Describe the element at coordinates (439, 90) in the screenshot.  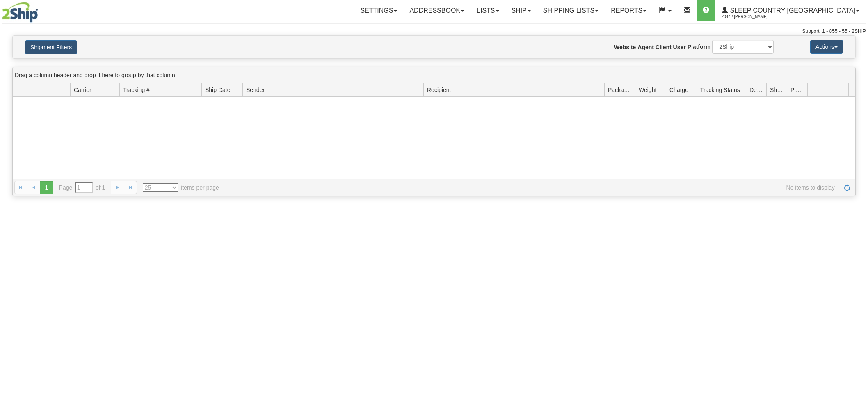
I see `span: Recipient` at that location.